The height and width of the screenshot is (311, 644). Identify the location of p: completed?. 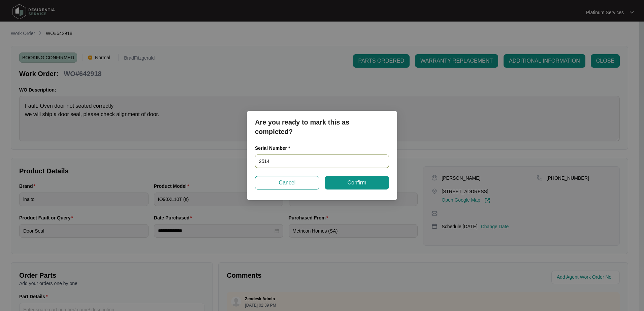
(322, 132).